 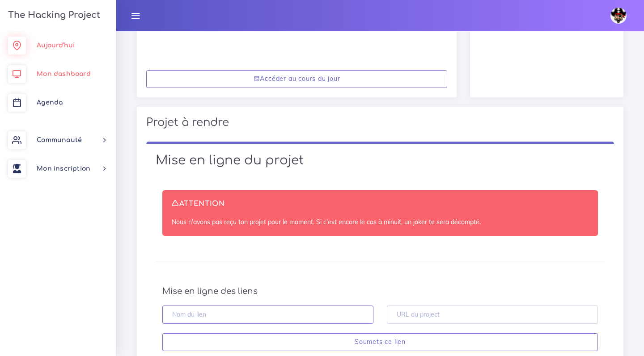 I want to click on input: Soumets ce lien, so click(x=380, y=342).